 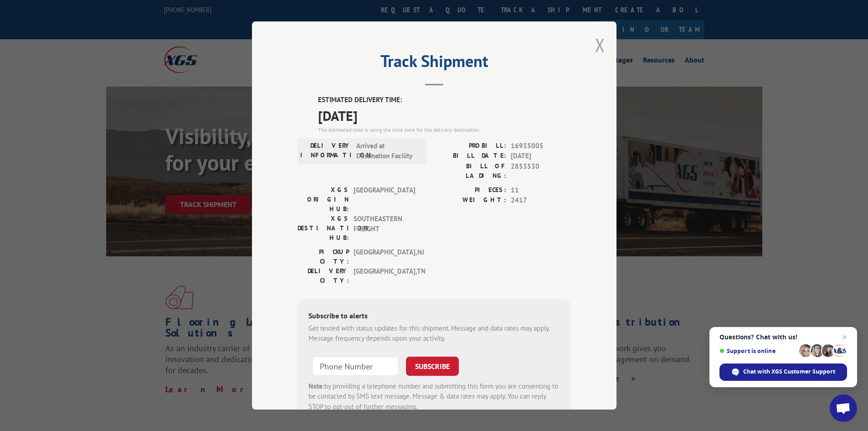 I want to click on span: 2853530, so click(x=541, y=171).